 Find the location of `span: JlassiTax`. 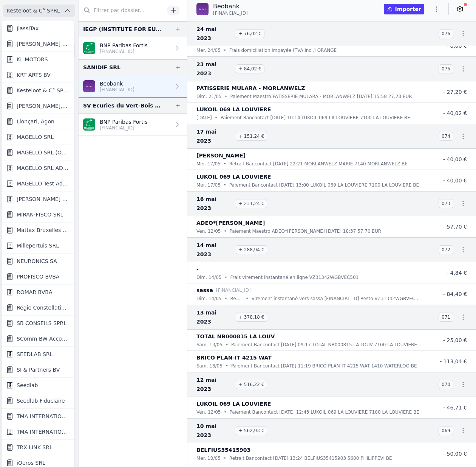

span: JlassiTax is located at coordinates (27, 28).